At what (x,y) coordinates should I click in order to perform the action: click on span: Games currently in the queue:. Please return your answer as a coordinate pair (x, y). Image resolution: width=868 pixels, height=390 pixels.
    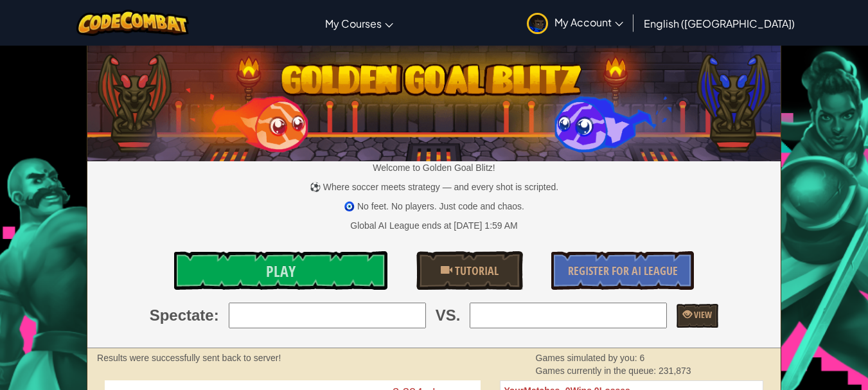
    Looking at the image, I should click on (597, 370).